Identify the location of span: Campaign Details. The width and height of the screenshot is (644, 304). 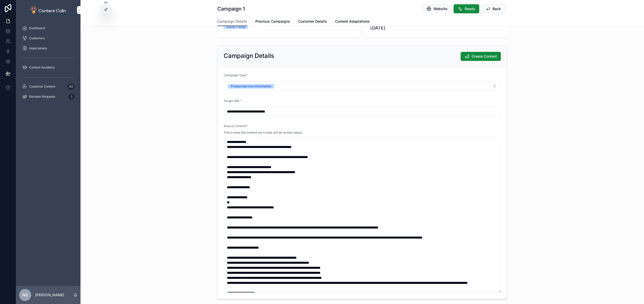
(232, 21).